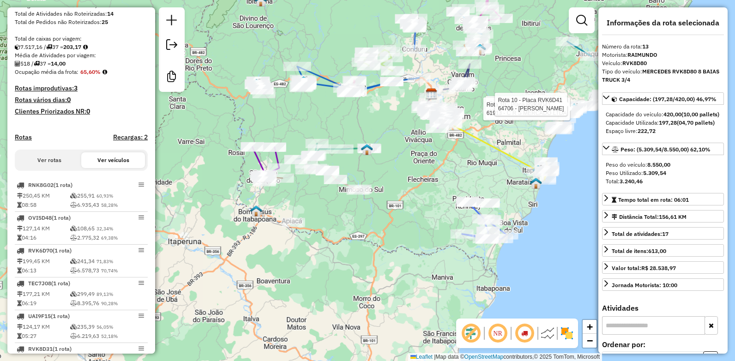 The width and height of the screenshot is (735, 361). I want to click on h4: Recargas: 2, so click(130, 137).